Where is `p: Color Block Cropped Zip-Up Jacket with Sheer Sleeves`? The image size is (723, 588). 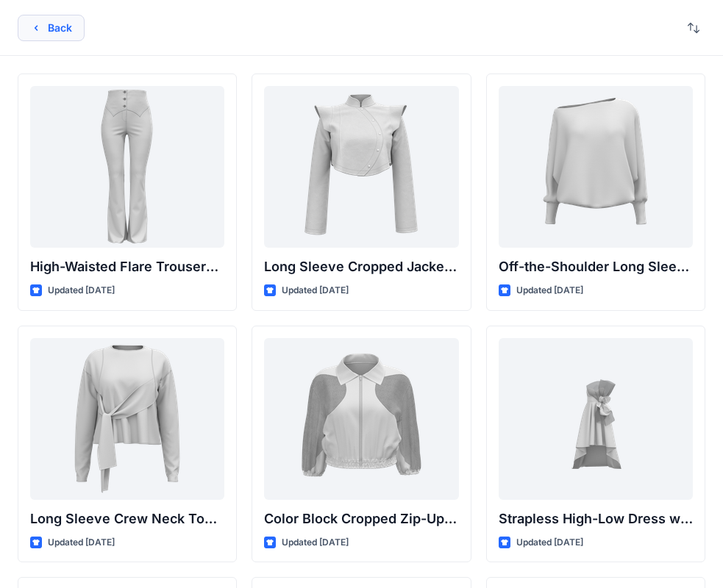
p: Color Block Cropped Zip-Up Jacket with Sheer Sleeves is located at coordinates (361, 519).